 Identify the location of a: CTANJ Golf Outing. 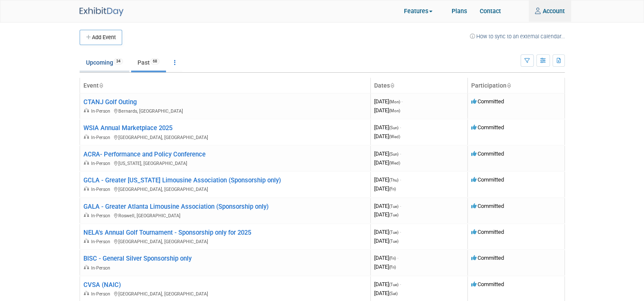
(110, 102).